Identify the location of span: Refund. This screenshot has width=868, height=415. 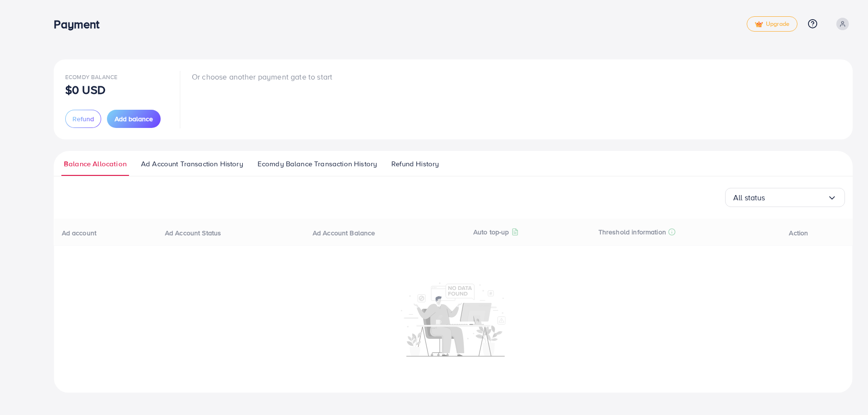
(83, 119).